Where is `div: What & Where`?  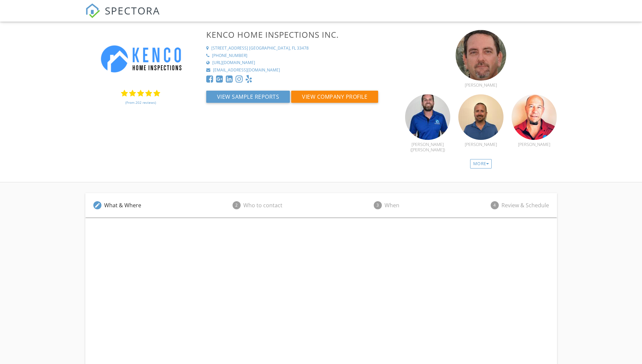
div: What & Where is located at coordinates (123, 205).